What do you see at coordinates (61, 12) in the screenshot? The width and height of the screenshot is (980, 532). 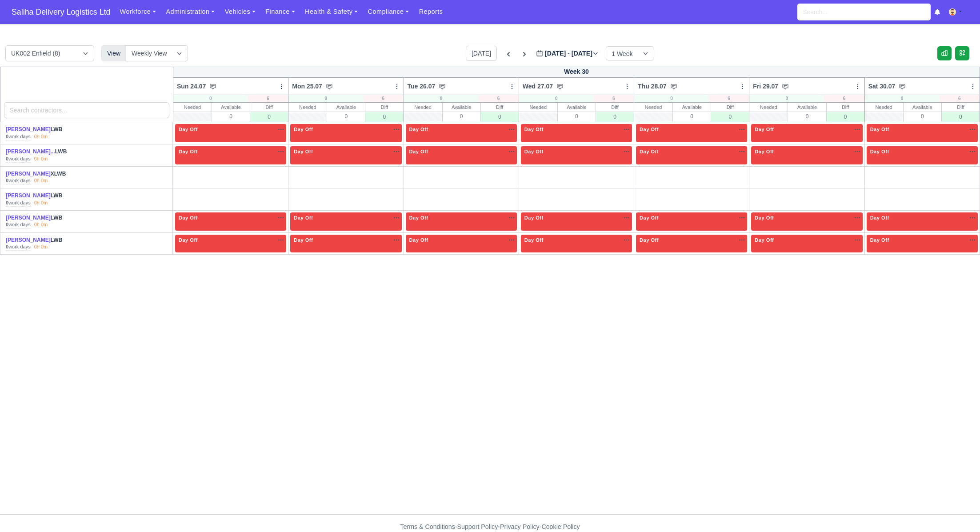 I see `span: Saliha Delivery Logistics Ltd` at bounding box center [61, 12].